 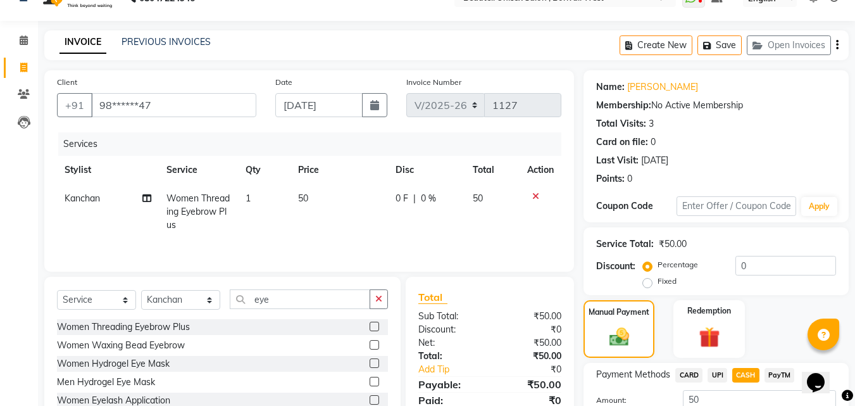 I want to click on div: 3, so click(x=651, y=123).